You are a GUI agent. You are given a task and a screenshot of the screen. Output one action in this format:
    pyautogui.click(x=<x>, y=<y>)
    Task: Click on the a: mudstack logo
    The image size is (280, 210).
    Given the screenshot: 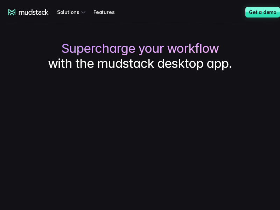 What is the action you would take?
    pyautogui.click(x=28, y=12)
    